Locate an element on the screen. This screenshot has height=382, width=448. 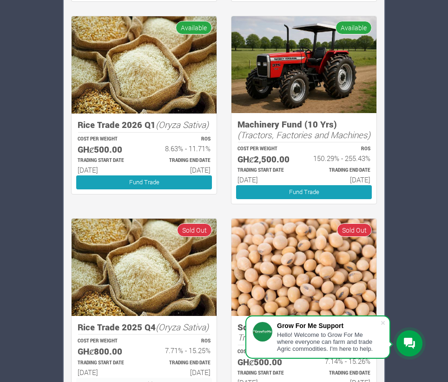
h5: GHȼ800.00 is located at coordinates (106, 351).